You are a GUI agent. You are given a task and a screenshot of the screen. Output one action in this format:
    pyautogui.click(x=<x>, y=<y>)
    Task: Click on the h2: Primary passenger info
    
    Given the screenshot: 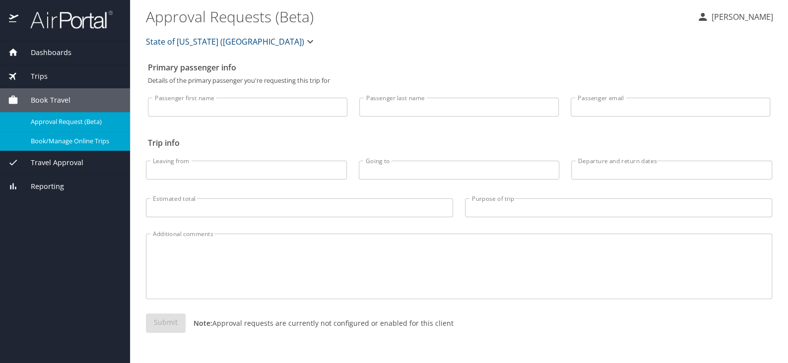 What is the action you would take?
    pyautogui.click(x=459, y=68)
    